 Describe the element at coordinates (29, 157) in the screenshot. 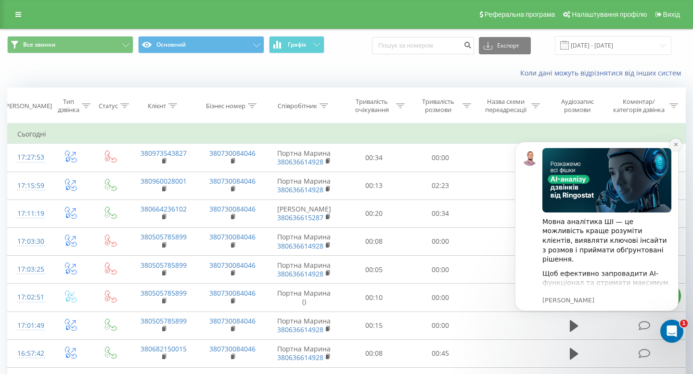

I see `div: 17:27:53` at that location.